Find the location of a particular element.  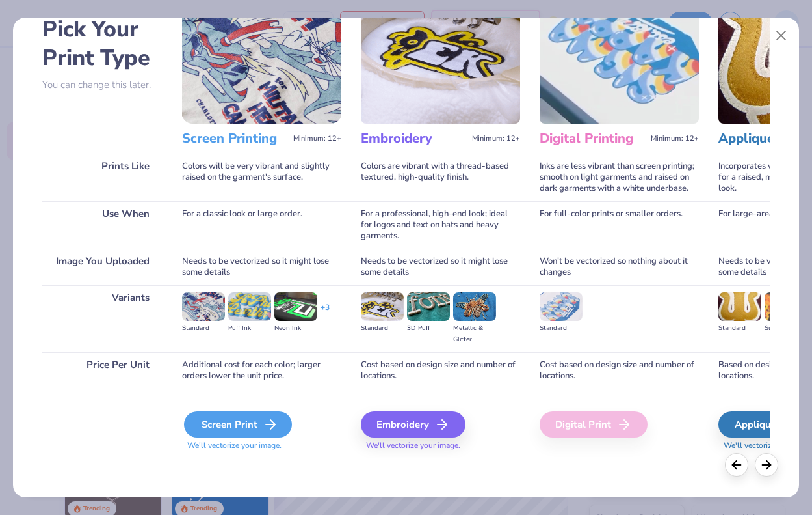

div: Puff Ink is located at coordinates (250, 328).